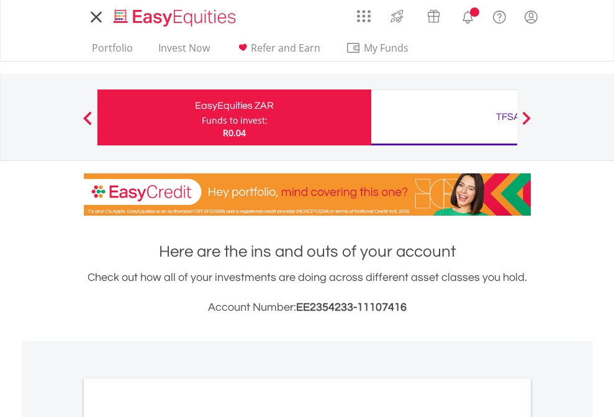 The height and width of the screenshot is (417, 614). Describe the element at coordinates (386, 48) in the screenshot. I see `span: My Funds` at that location.